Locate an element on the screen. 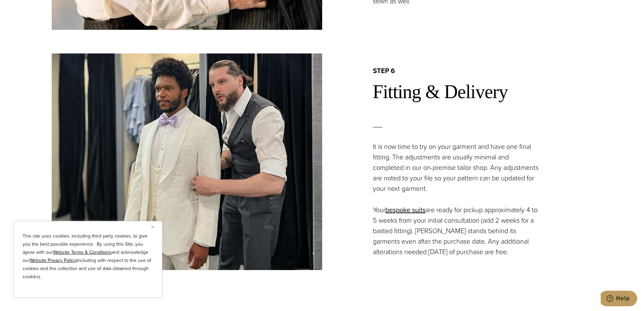 The height and width of the screenshot is (311, 644). u: Website Terms & Conditions is located at coordinates (82, 252).